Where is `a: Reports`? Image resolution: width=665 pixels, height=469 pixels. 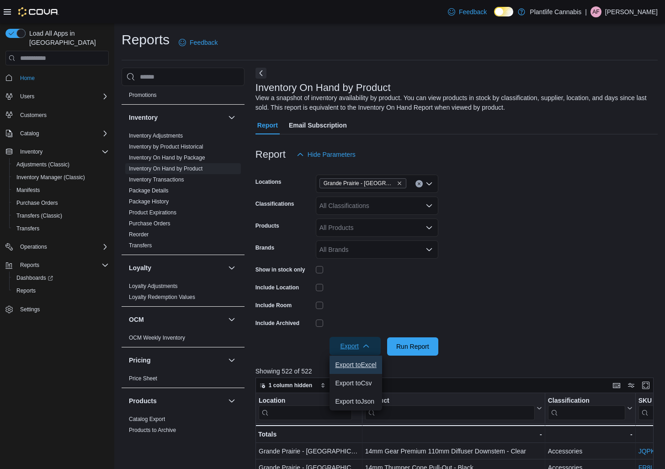
a: Reports is located at coordinates (26, 291).